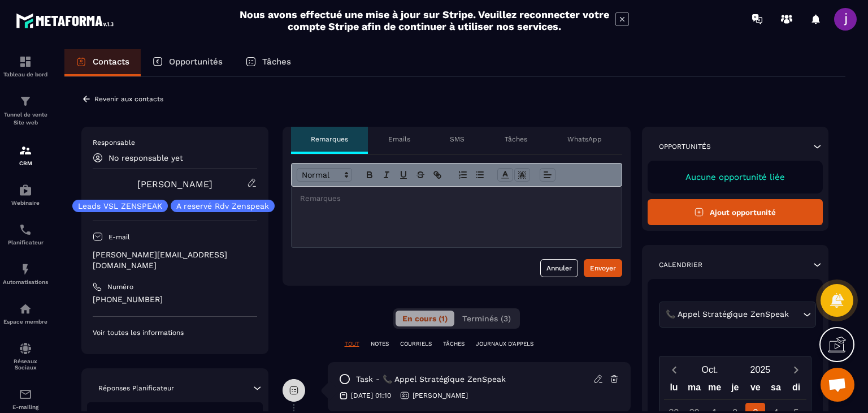  What do you see at coordinates (25, 74) in the screenshot?
I see `p: Tableau de bord` at bounding box center [25, 74].